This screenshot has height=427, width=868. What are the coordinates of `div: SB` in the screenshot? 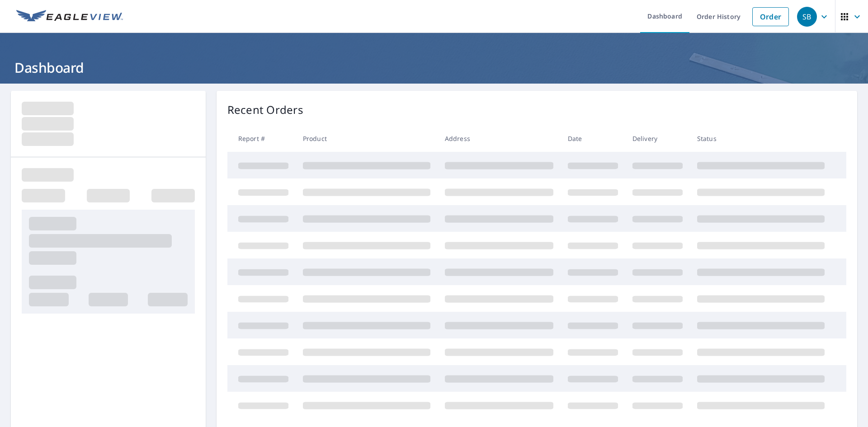 It's located at (807, 17).